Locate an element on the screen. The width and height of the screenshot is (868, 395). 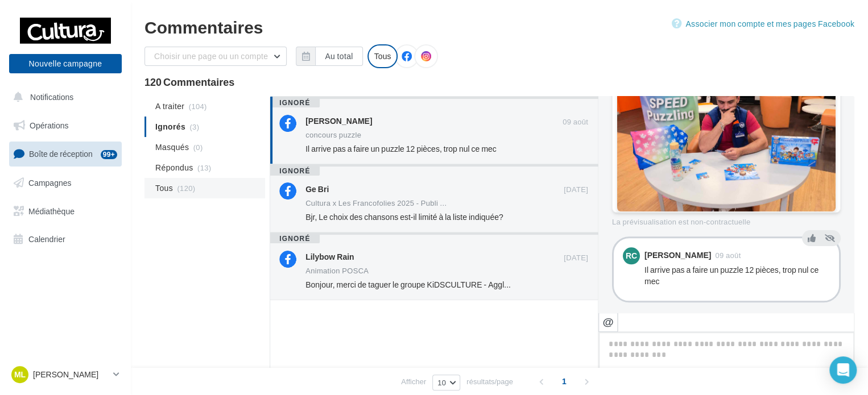
div: La prévisualisation est non-contractuelle is located at coordinates (726, 220).